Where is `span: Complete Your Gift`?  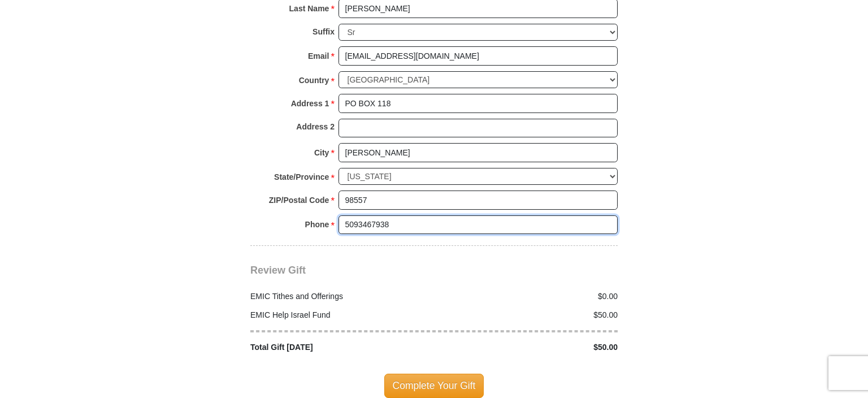 span: Complete Your Gift is located at coordinates (434, 386).